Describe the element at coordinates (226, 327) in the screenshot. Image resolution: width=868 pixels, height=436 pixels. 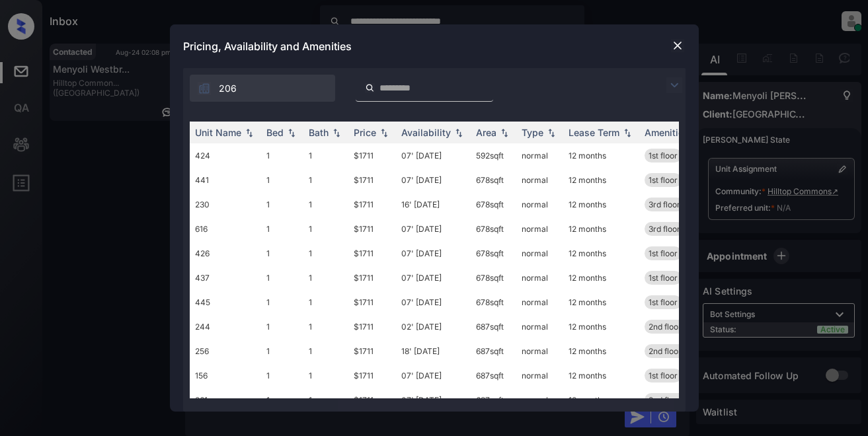
I see `td: 244` at that location.